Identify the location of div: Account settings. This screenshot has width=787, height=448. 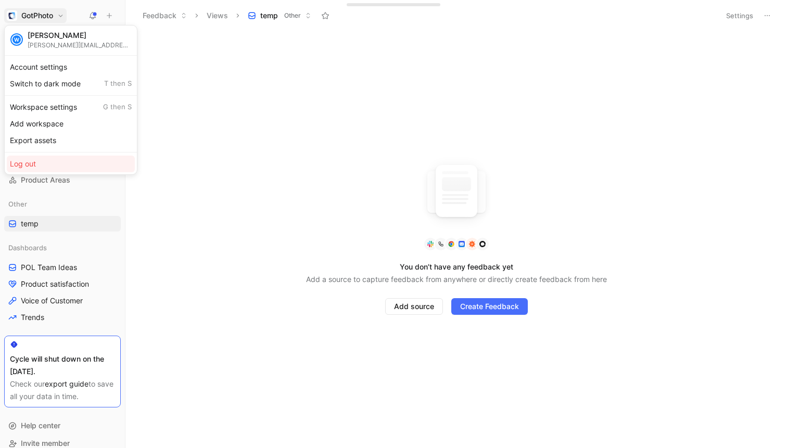
(71, 67).